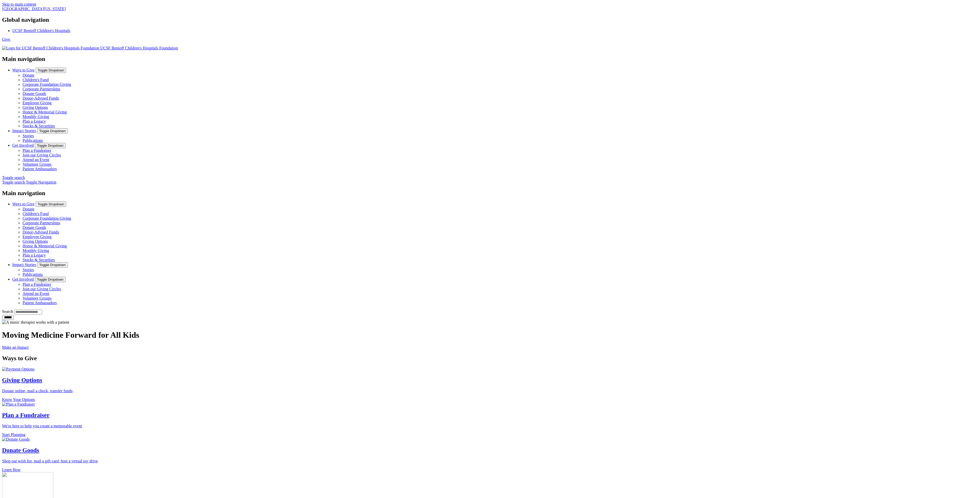 This screenshot has width=980, height=498. I want to click on span: Learn How, so click(11, 470).